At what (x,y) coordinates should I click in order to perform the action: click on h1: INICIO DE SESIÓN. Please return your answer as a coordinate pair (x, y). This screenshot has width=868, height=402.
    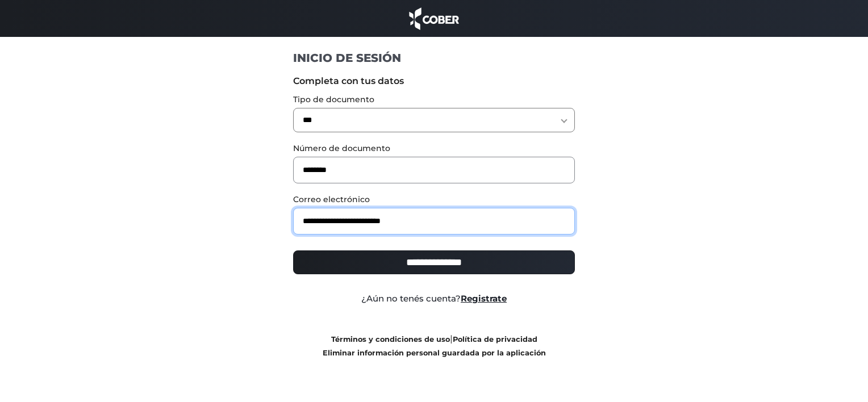
    Looking at the image, I should click on (434, 58).